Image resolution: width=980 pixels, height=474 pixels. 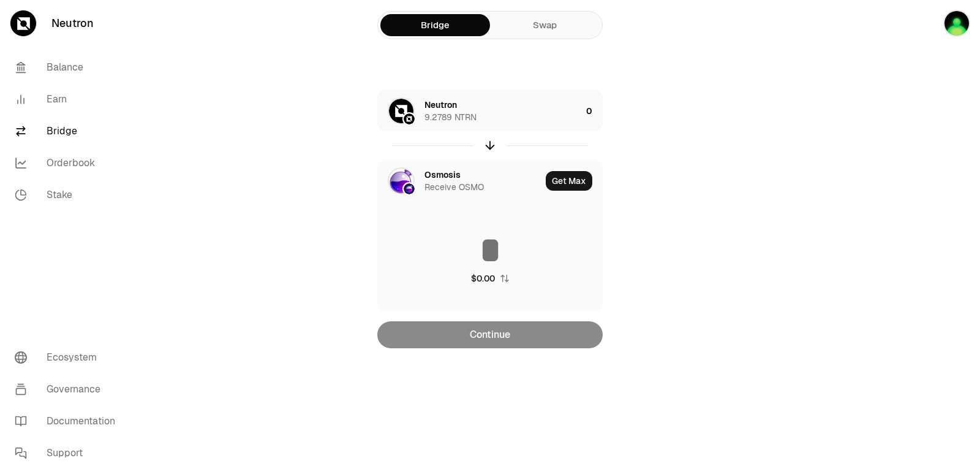 What do you see at coordinates (69, 421) in the screenshot?
I see `a: Documentation` at bounding box center [69, 421].